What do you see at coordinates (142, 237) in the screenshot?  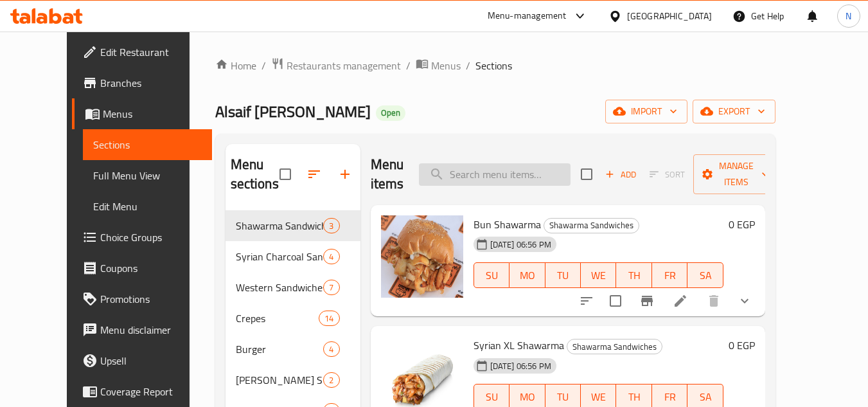 I see `a: Choice Groups` at bounding box center [142, 237].